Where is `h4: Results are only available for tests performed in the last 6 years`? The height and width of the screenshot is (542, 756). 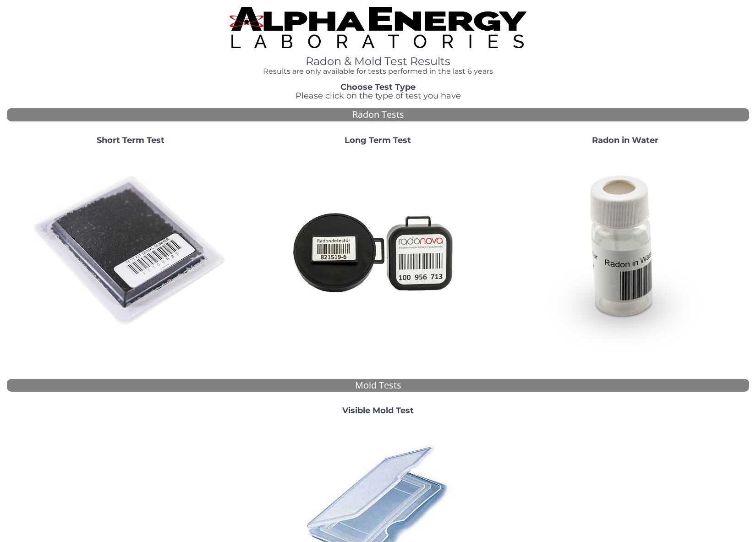 h4: Results are only available for tests performed in the last 6 years is located at coordinates (378, 71).